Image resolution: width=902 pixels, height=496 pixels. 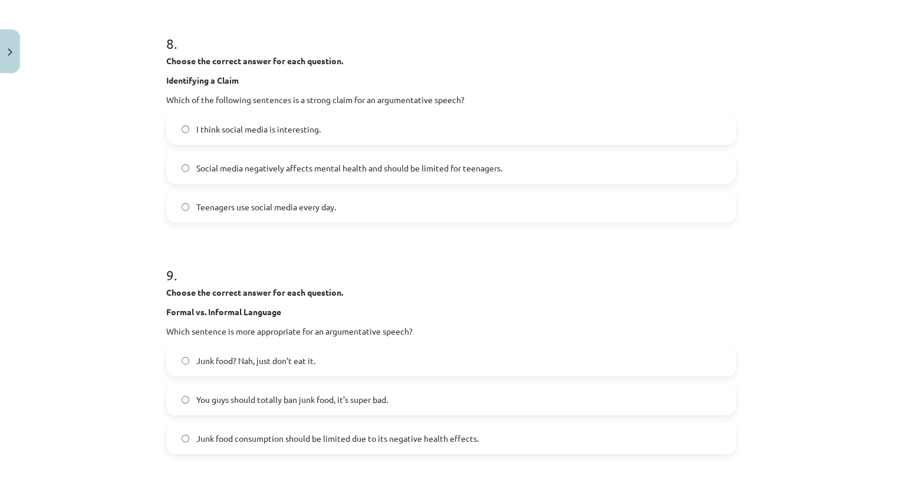 I want to click on span: Teenagers use social media every day., so click(x=266, y=207).